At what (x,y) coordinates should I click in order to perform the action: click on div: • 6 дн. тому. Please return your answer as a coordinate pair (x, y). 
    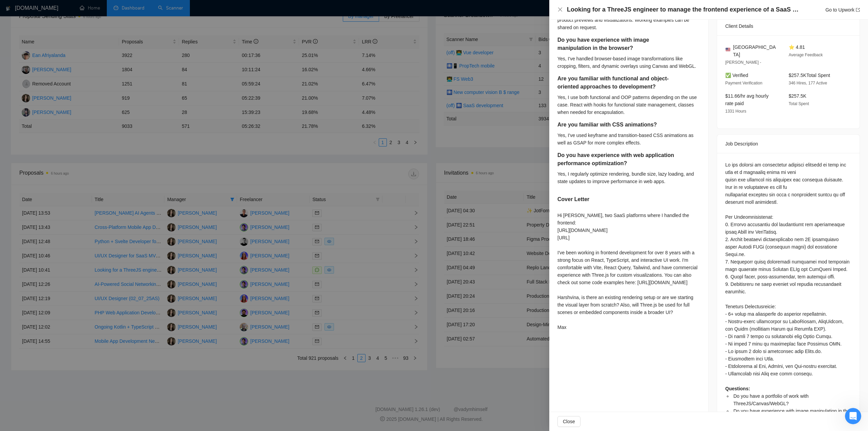
    Looking at the image, I should click on (54, 84).